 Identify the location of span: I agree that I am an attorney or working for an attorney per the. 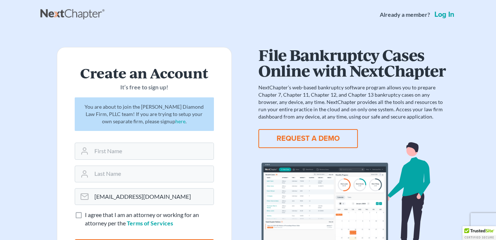
(142, 219).